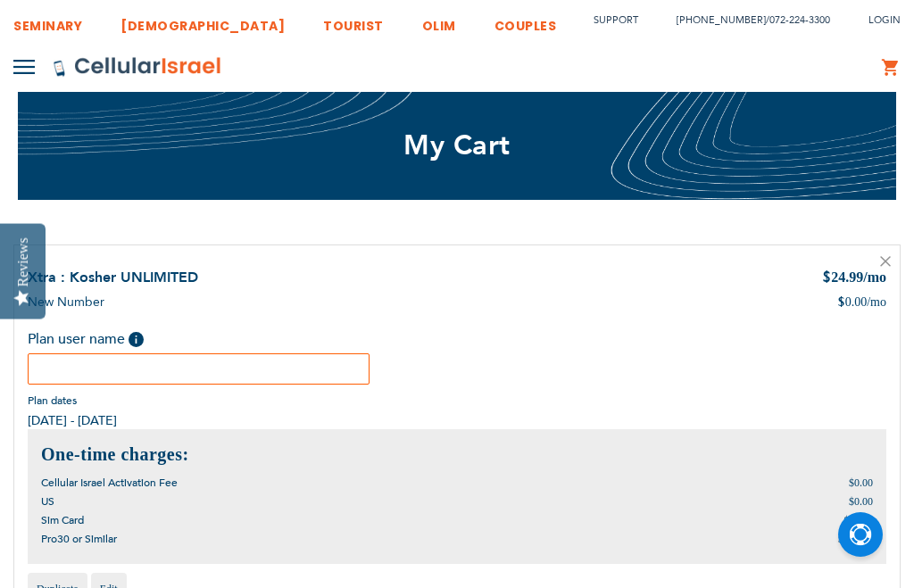 The image size is (914, 588). Describe the element at coordinates (800, 20) in the screenshot. I see `a: 072-224-3300` at that location.